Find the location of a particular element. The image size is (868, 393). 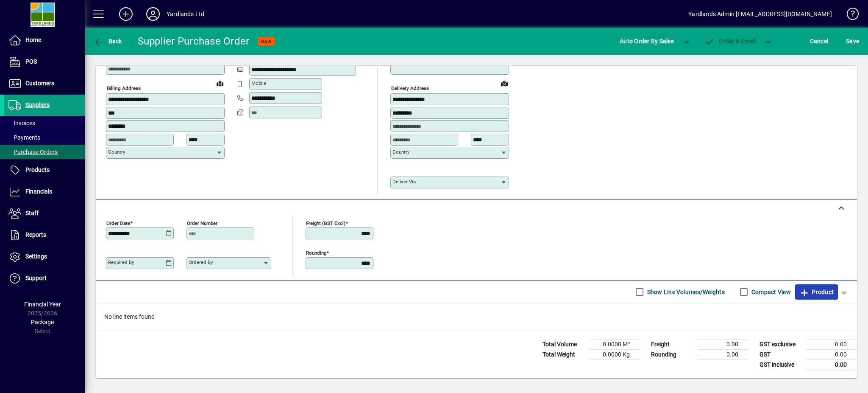

span: Settings is located at coordinates (36, 256).